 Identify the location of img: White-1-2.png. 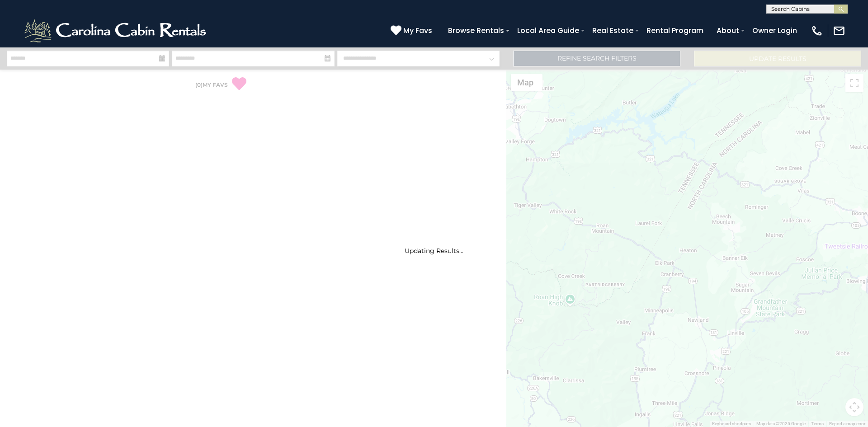
(116, 30).